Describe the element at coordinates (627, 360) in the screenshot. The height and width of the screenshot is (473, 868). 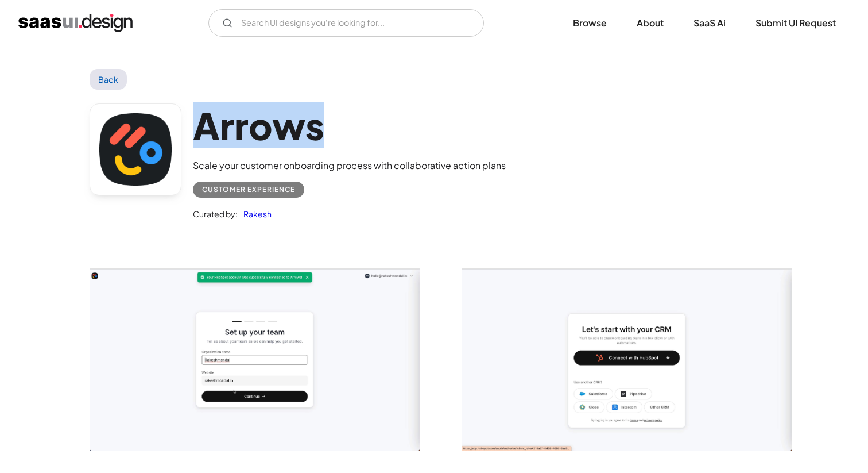
I see `img: 64f9dd7ca8cacdb44c97fec5_Arrows%20to%20Login.jpg` at that location.